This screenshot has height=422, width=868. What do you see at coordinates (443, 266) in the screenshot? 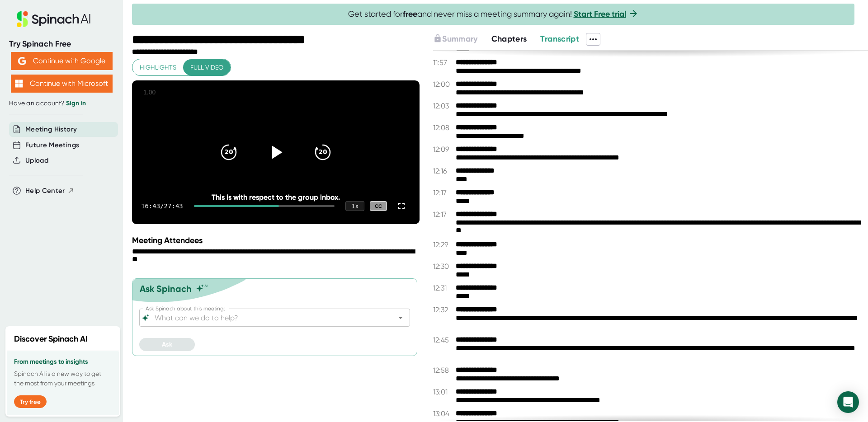
I see `span: 12:30` at bounding box center [443, 266].